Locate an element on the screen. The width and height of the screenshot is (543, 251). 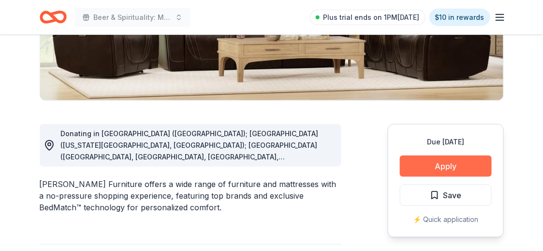
button: Apply is located at coordinates (446, 166).